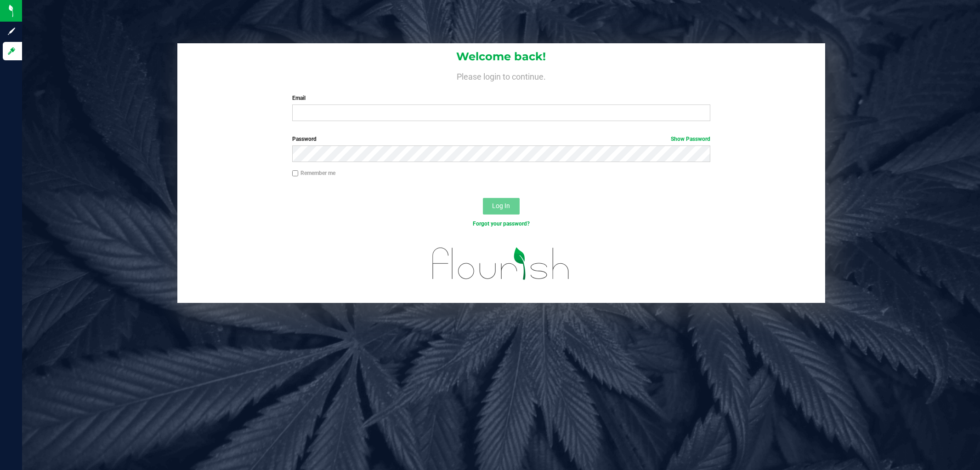  What do you see at coordinates (501, 75) in the screenshot?
I see `h4: Please login to continue.` at bounding box center [501, 75].